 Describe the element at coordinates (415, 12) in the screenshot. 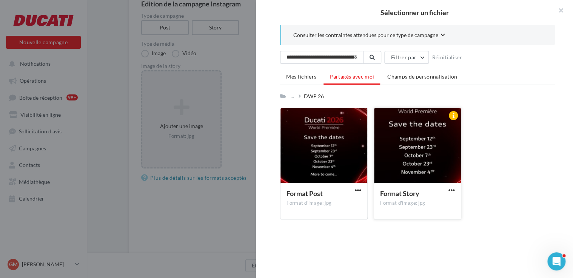

I see `h2: Sélectionner un fichier` at that location.